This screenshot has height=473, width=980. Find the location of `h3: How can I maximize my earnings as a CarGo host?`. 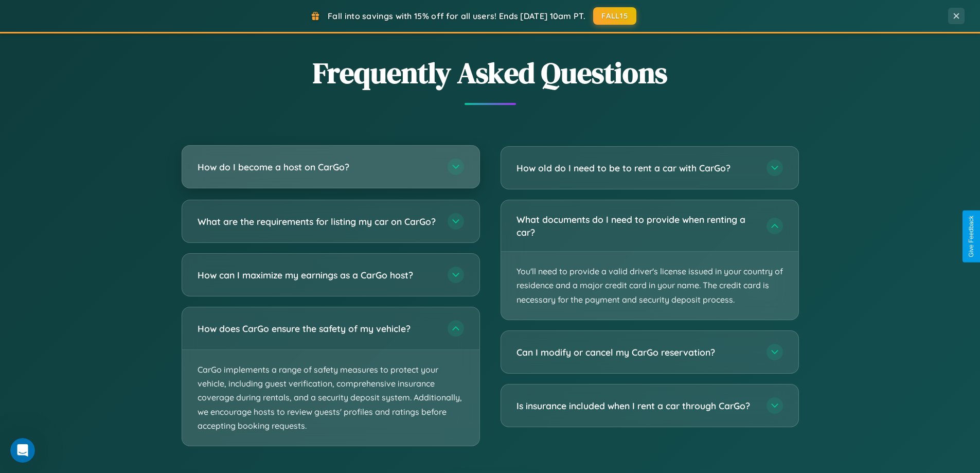

h3: How can I maximize my earnings as a CarGo host? is located at coordinates (318, 275).